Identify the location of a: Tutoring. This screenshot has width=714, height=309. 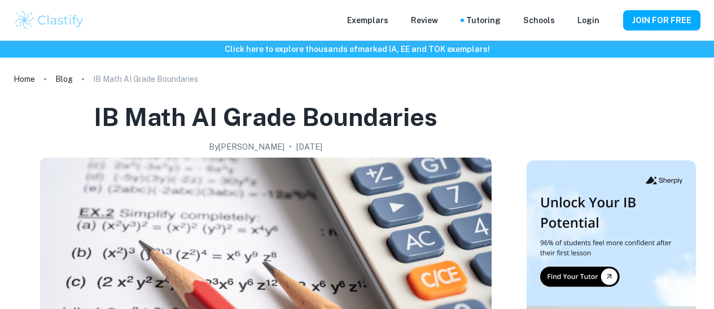
(483, 20).